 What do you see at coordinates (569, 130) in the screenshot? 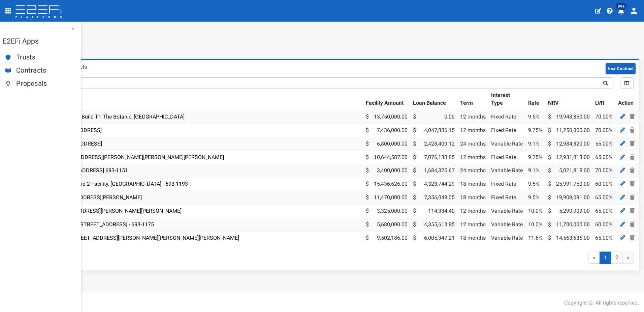
I see `td: 11,250,000.00` at bounding box center [569, 130].